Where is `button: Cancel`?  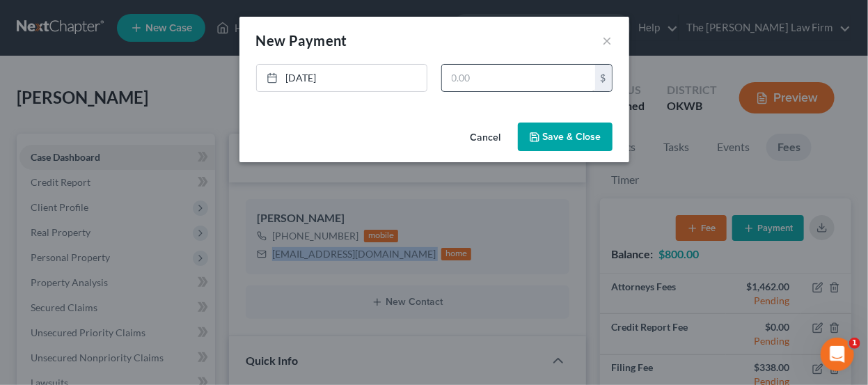
button: Cancel is located at coordinates (486, 138).